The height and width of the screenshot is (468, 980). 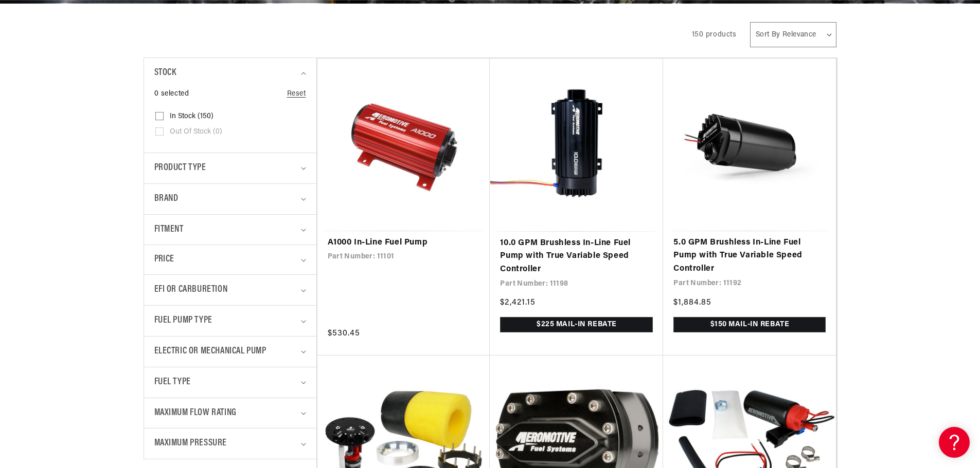 What do you see at coordinates (172, 94) in the screenshot?
I see `span: 0 selected` at bounding box center [172, 94].